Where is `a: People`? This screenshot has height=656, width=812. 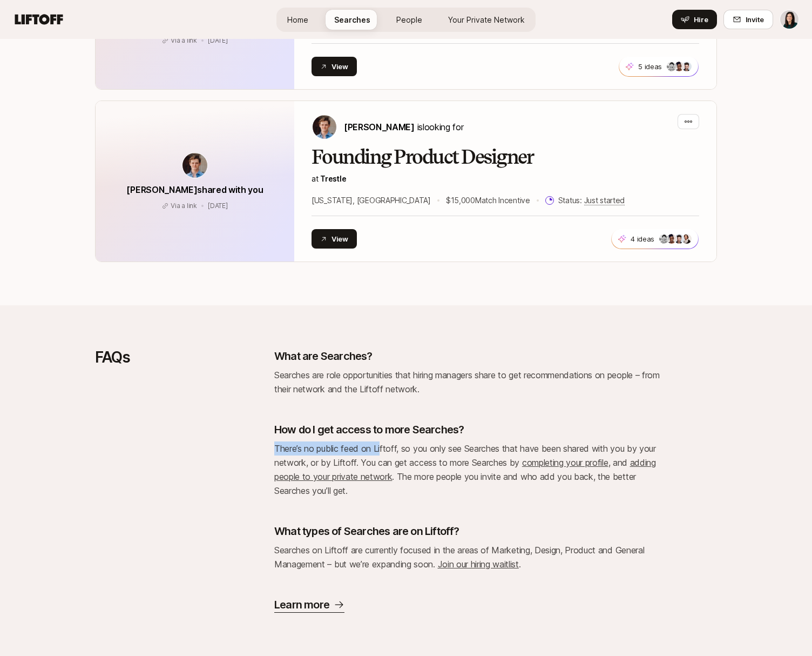 a: People is located at coordinates (409, 19).